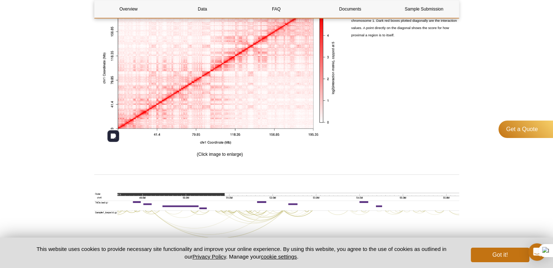 The width and height of the screenshot is (553, 268). I want to click on a: FAQ, so click(276, 9).